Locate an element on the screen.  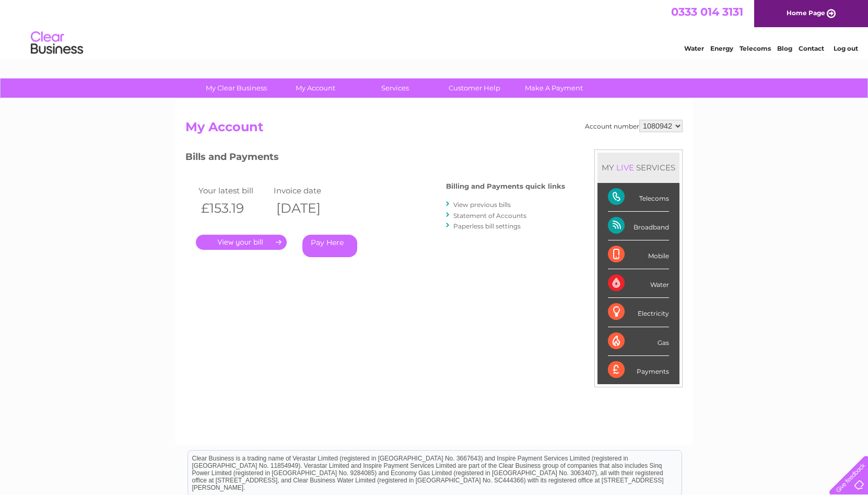
a: Water is located at coordinates (694, 48).